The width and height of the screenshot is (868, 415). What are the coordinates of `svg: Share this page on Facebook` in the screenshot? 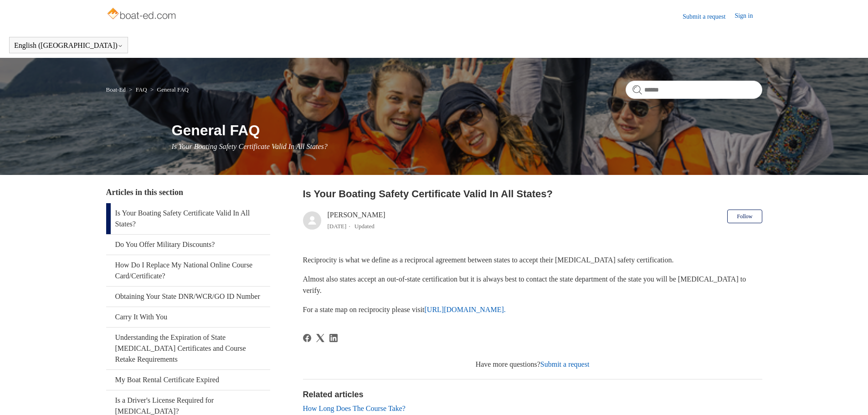 It's located at (307, 338).